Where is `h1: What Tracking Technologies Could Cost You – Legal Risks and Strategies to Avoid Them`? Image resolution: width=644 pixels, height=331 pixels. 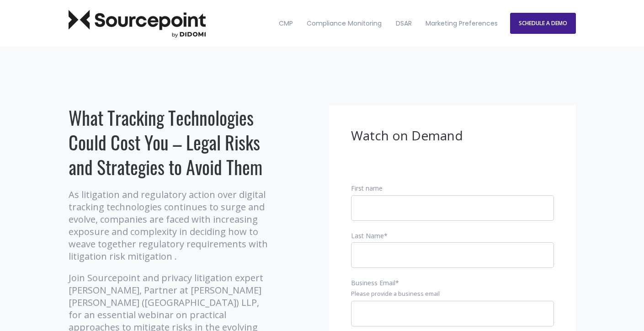
h1: What Tracking Technologies Could Cost You – Legal Risks and Strategies to Avoid Them is located at coordinates (170, 142).